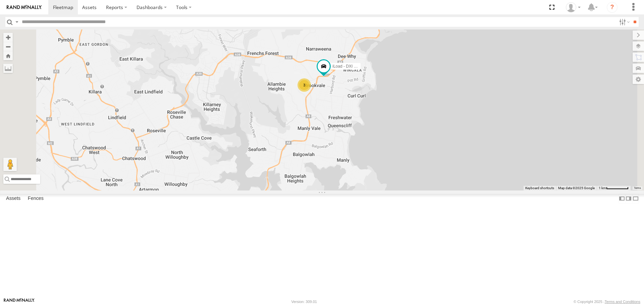  I want to click on span: Map data ©2025 Google, so click(576, 188).